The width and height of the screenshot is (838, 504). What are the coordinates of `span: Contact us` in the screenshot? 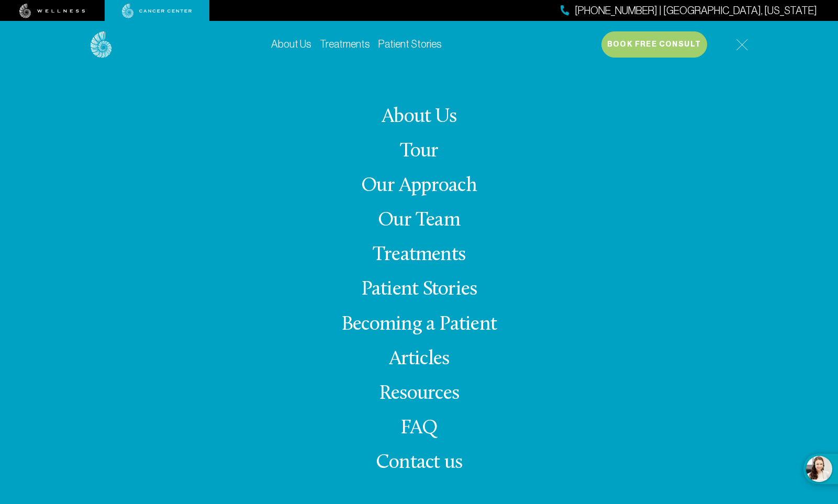 It's located at (418, 462).